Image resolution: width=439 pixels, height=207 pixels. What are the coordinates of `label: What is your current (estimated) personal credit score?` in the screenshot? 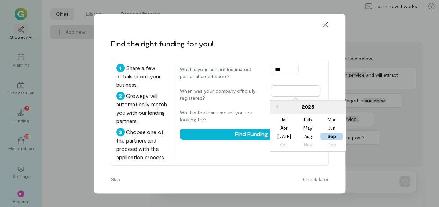 It's located at (222, 73).